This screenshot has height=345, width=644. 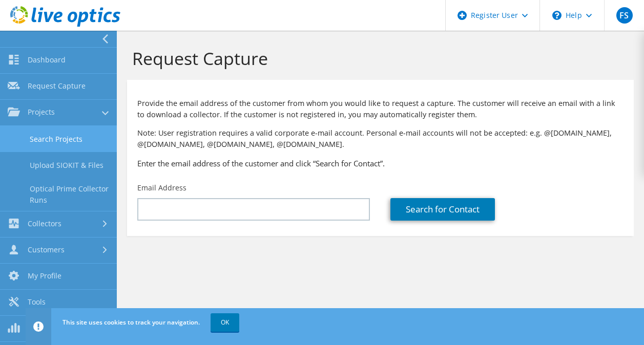 What do you see at coordinates (162, 188) in the screenshot?
I see `label: Email Address` at bounding box center [162, 188].